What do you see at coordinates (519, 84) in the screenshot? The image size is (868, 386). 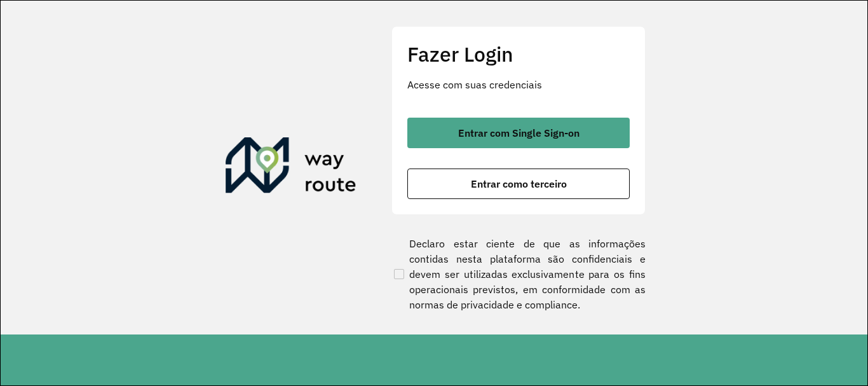 I see `p: Acesse com suas credenciais` at bounding box center [519, 84].